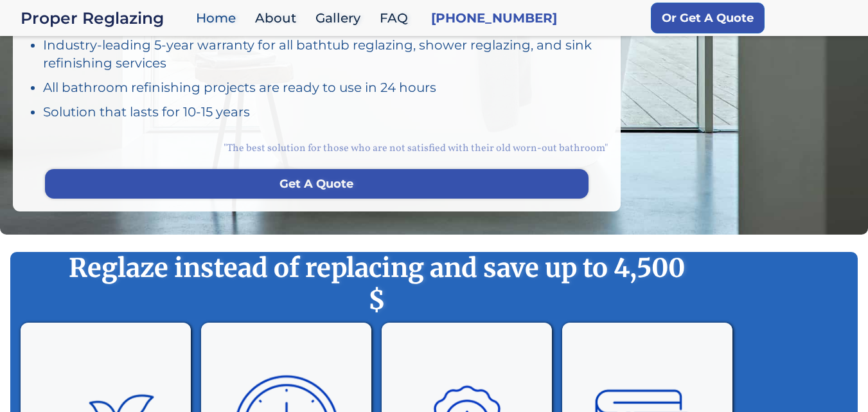 The image size is (868, 412). I want to click on a: home, so click(105, 18).